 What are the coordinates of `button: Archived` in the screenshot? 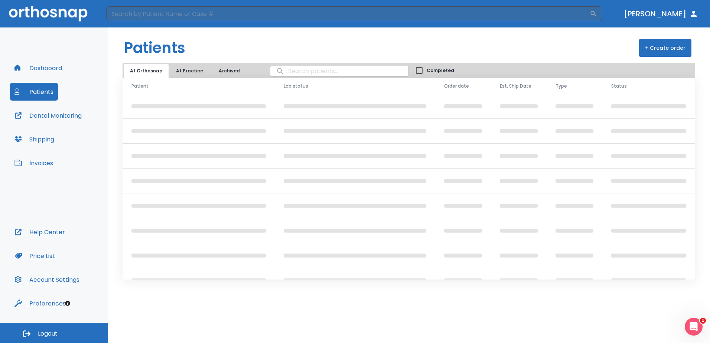 It's located at (229, 71).